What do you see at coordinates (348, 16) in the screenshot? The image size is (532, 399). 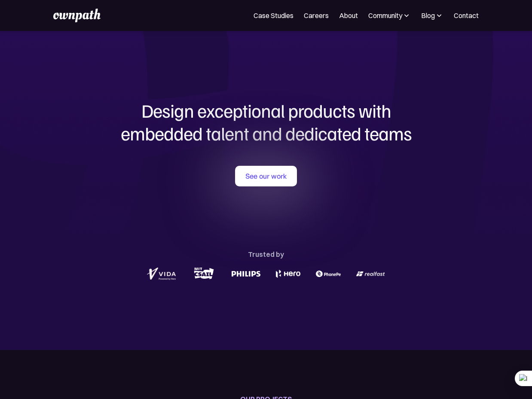 I see `a: About` at bounding box center [348, 16].